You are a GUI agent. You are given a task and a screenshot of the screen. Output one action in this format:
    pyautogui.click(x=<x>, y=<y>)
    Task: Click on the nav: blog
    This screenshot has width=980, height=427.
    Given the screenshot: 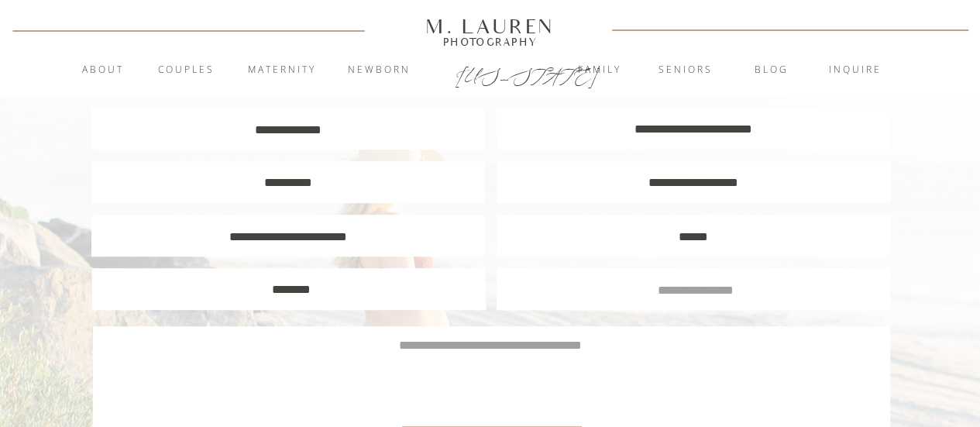 What is the action you would take?
    pyautogui.click(x=772, y=71)
    